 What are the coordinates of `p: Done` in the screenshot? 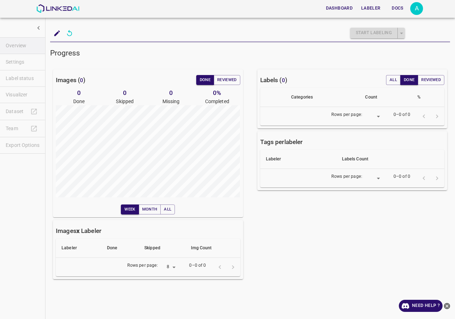 It's located at (79, 101).